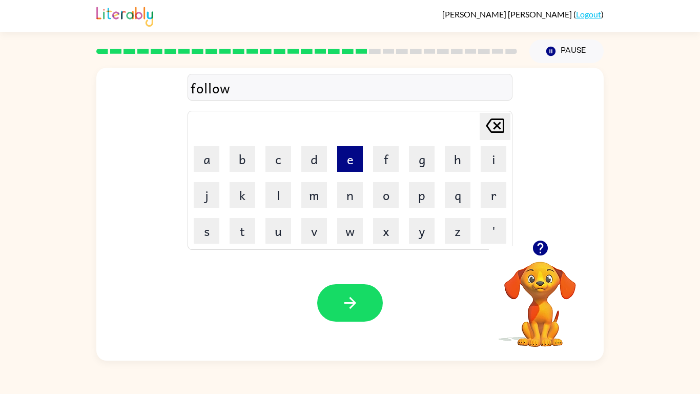  I want to click on a: Logout, so click(589, 14).